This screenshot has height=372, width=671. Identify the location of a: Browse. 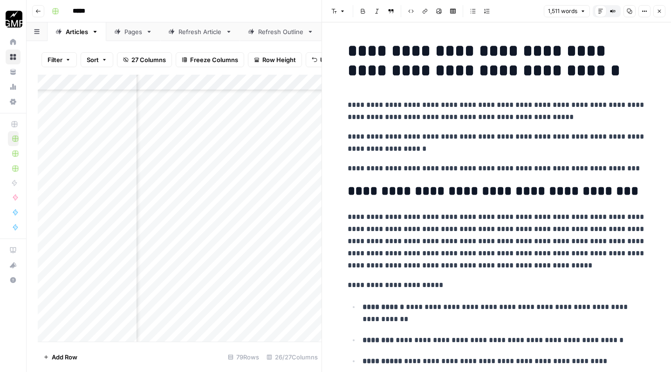
(13, 57).